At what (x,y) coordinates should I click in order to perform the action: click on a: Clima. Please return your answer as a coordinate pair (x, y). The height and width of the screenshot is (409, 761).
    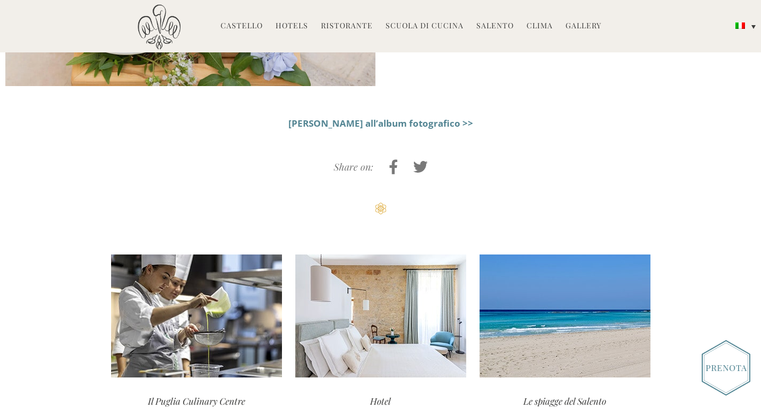
    Looking at the image, I should click on (540, 26).